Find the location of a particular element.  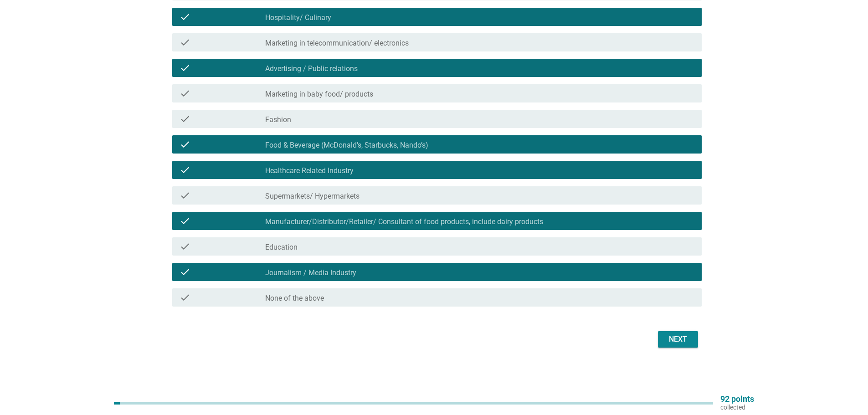

label: Manufacturer/Distributor/Retailer/ Consultant of food products, include dairy products is located at coordinates (404, 222).